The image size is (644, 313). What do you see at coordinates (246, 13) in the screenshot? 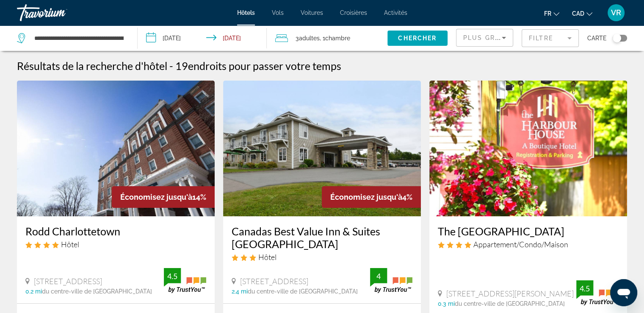
I see `span: Hôtels` at bounding box center [246, 13].